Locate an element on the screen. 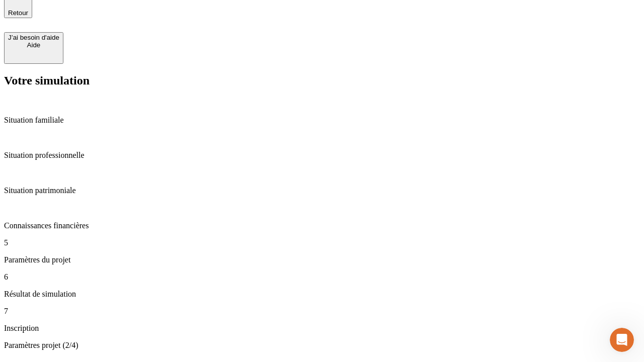  p: 6 is located at coordinates (322, 277).